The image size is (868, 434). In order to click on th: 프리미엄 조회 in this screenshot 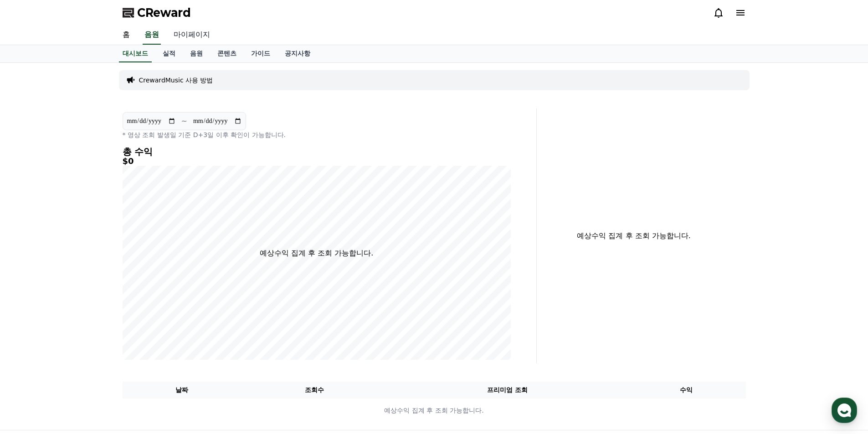, I will do `click(507, 390)`.